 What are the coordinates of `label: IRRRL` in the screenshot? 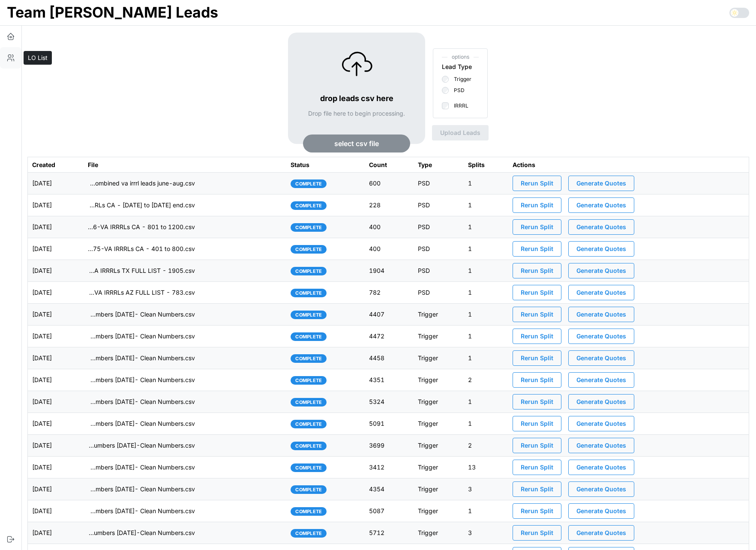 It's located at (459, 106).